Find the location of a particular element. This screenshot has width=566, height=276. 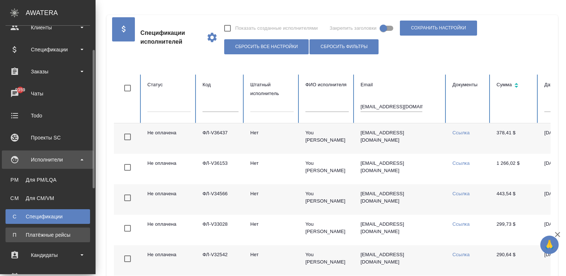

td: 1 266,02 $ is located at coordinates (514, 169).